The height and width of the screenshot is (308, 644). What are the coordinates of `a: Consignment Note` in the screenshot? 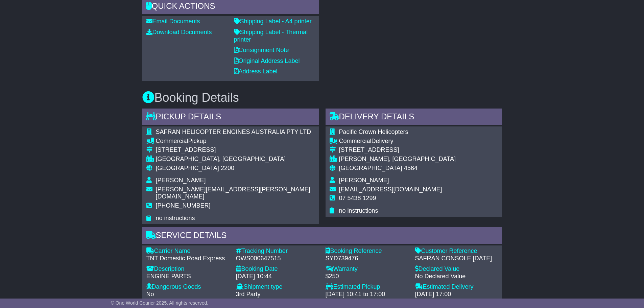 It's located at (262, 50).